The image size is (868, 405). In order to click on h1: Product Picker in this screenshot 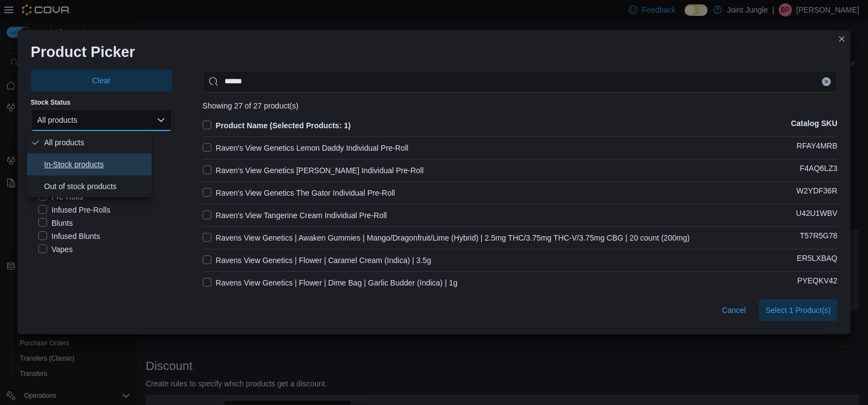, I will do `click(83, 52)`.